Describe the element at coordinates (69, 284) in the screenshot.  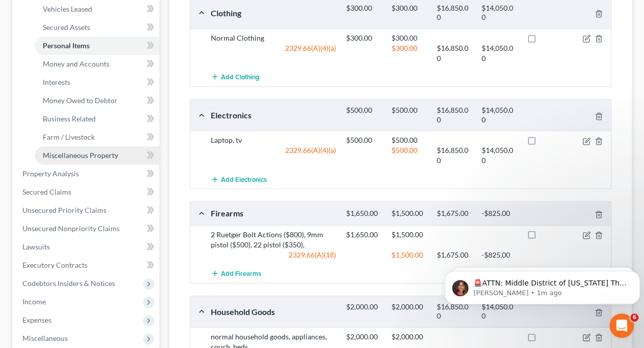
I see `span: Codebtors Insiders & Notices` at that location.